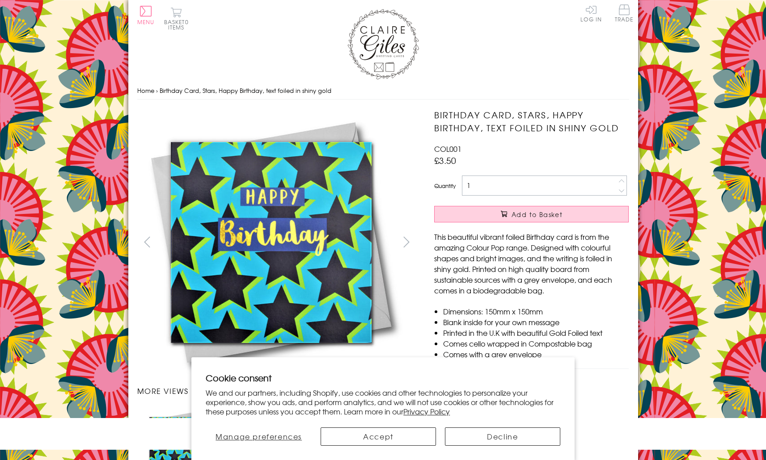 The width and height of the screenshot is (766, 460). What do you see at coordinates (258, 437) in the screenshot?
I see `button: Manage preferences` at bounding box center [258, 437].